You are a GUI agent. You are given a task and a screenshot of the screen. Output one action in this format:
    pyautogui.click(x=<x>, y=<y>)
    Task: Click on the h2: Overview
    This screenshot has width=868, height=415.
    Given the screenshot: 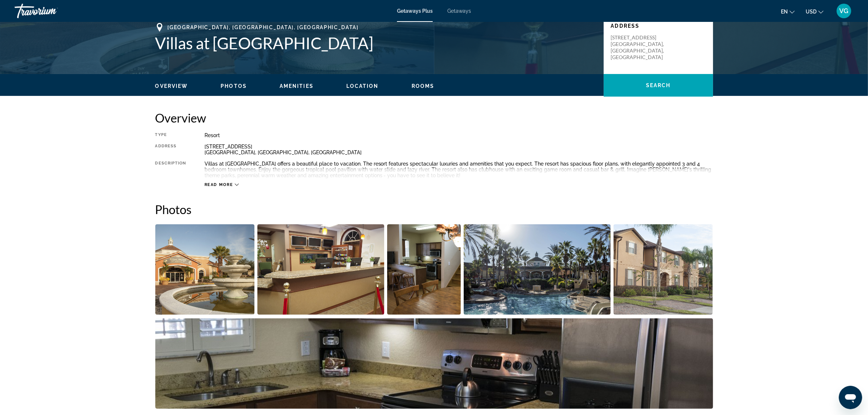 What is the action you would take?
    pyautogui.click(x=434, y=117)
    